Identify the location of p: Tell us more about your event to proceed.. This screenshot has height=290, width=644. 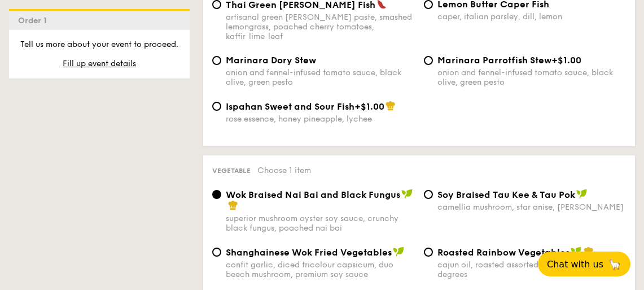
(100, 44).